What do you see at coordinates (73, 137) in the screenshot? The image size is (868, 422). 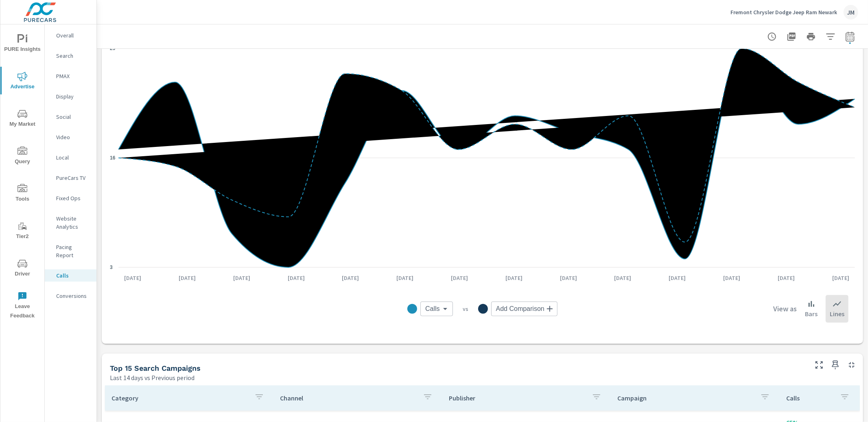 I see `p: Video` at bounding box center [73, 137].